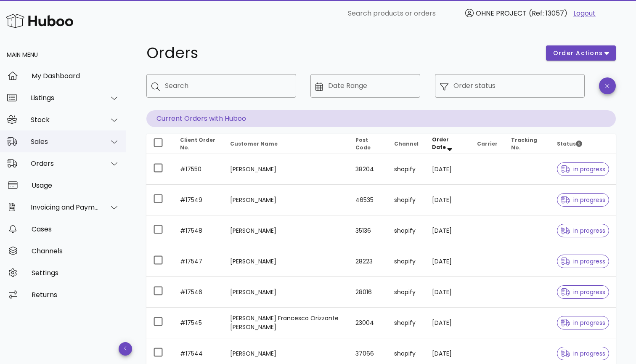 The width and height of the screenshot is (636, 364). Describe the element at coordinates (487, 144) in the screenshot. I see `th: Carrier` at that location.